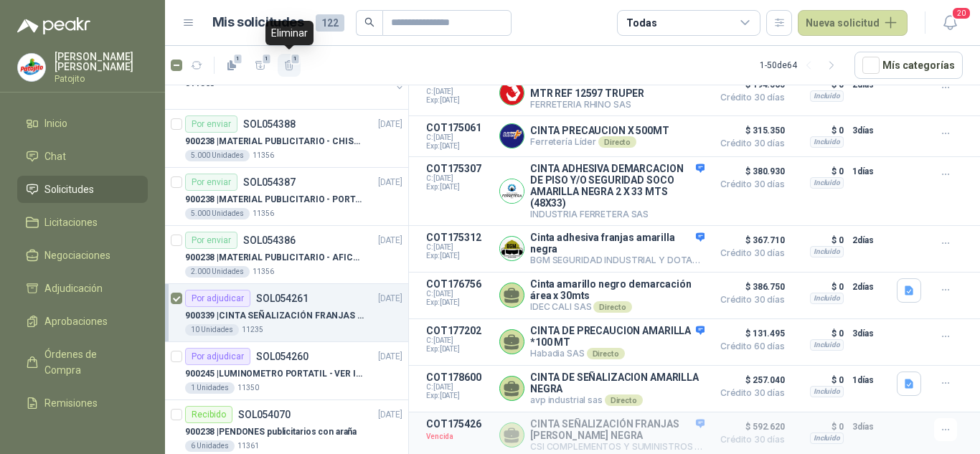 The width and height of the screenshot is (980, 454). I want to click on button: 20, so click(950, 23).